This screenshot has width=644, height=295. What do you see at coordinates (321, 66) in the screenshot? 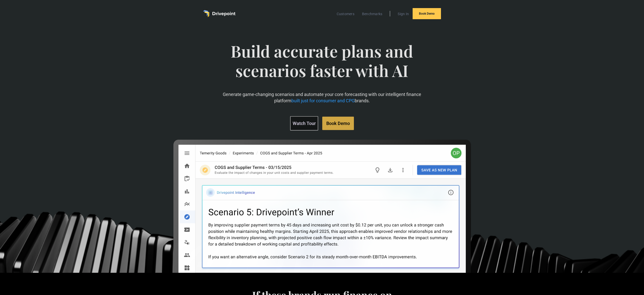
I see `span: Build accurate plans and scenarios faster with AI` at bounding box center [321, 66].